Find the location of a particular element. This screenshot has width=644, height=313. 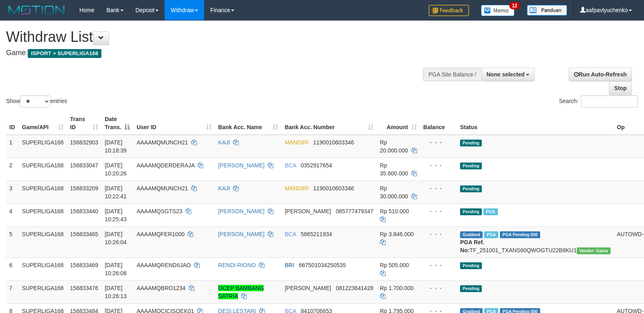

th: Bank Acc. Number: activate to sort column ascending is located at coordinates (329, 123).